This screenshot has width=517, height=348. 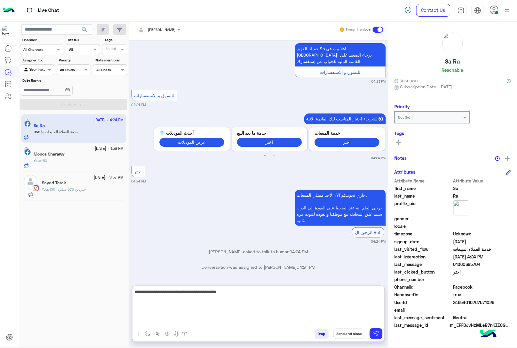 I want to click on label: Assigned to:, so click(x=38, y=60).